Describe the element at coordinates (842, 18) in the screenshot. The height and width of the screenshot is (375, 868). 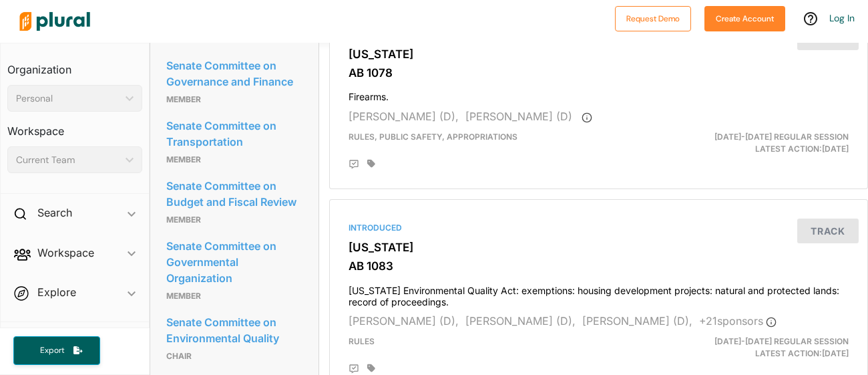
I see `a: Log In` at that location.